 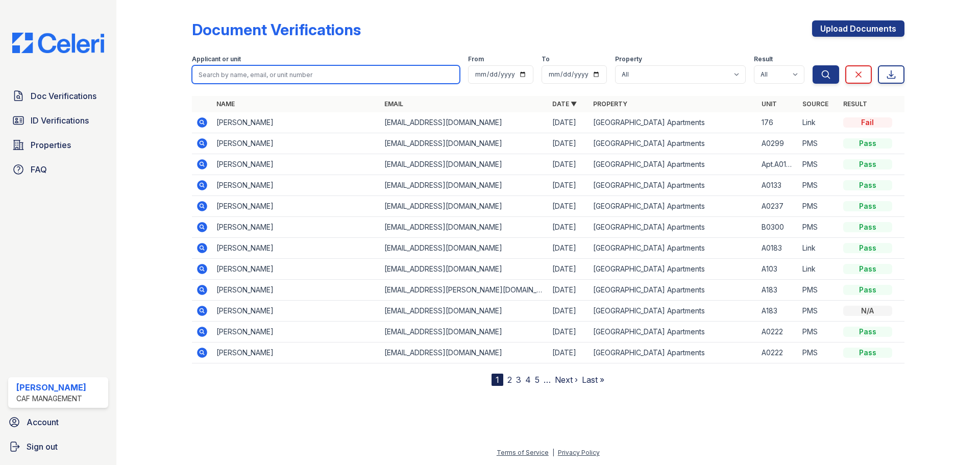 I want to click on a: Sign out, so click(x=58, y=447).